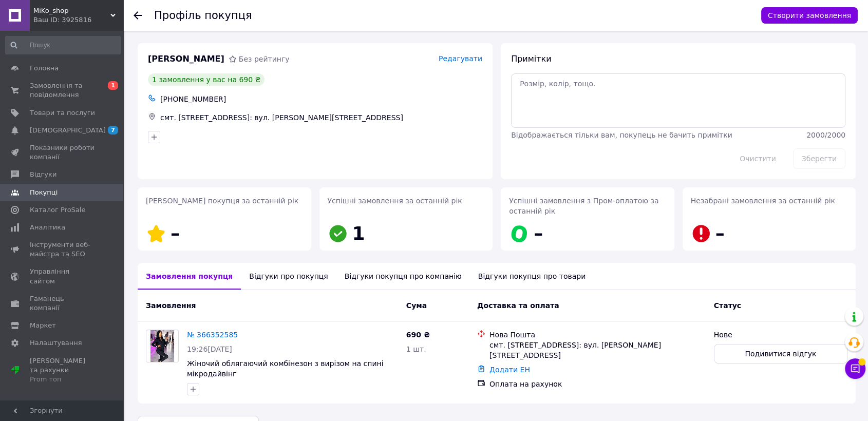  Describe the element at coordinates (763, 200) in the screenshot. I see `span: Незабрані замовлення за останній рік` at that location.